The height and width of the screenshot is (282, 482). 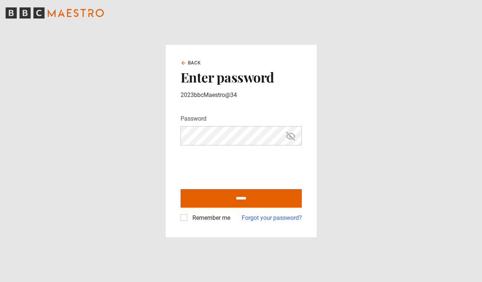 What do you see at coordinates (193, 119) in the screenshot?
I see `label: Password` at bounding box center [193, 119].